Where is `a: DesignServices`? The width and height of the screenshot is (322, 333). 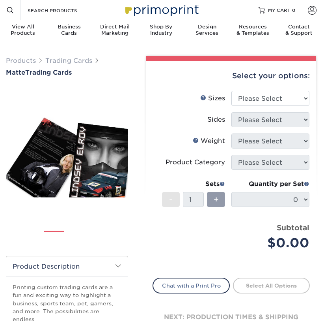
a: DesignServices is located at coordinates (207, 30).